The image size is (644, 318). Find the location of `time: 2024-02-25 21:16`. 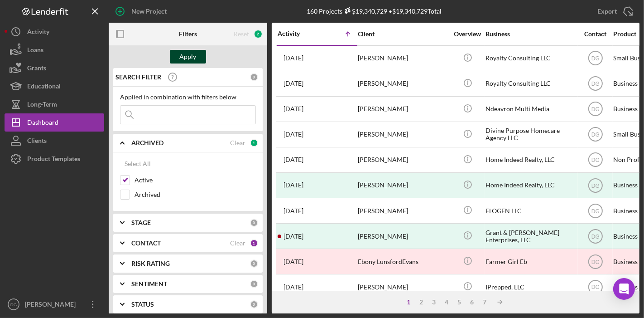

time: 2024-02-25 21:16 is located at coordinates (293, 262).